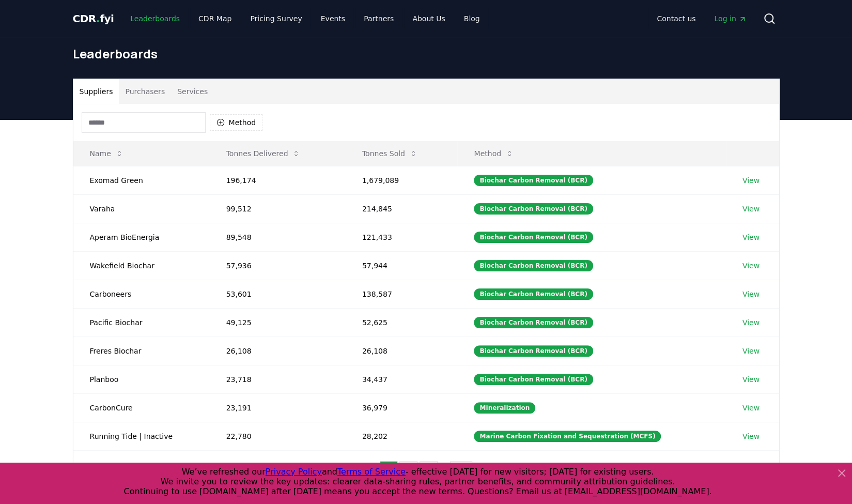 The width and height of the screenshot is (852, 504). I want to click on a: About Us, so click(429, 18).